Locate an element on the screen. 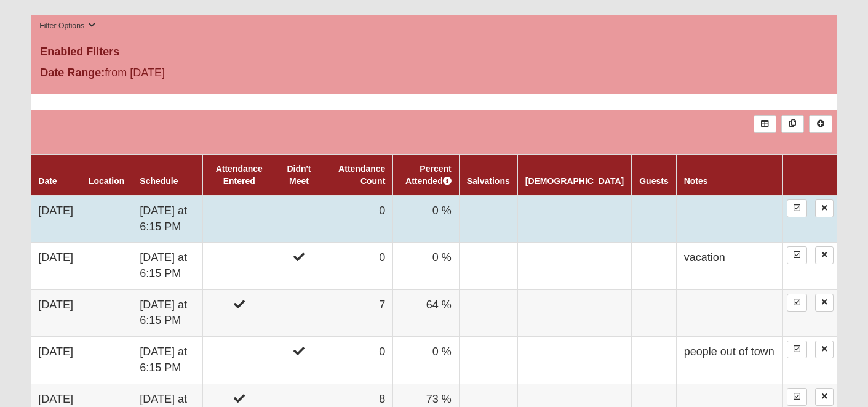  a: Percent Attended is located at coordinates (428, 175).